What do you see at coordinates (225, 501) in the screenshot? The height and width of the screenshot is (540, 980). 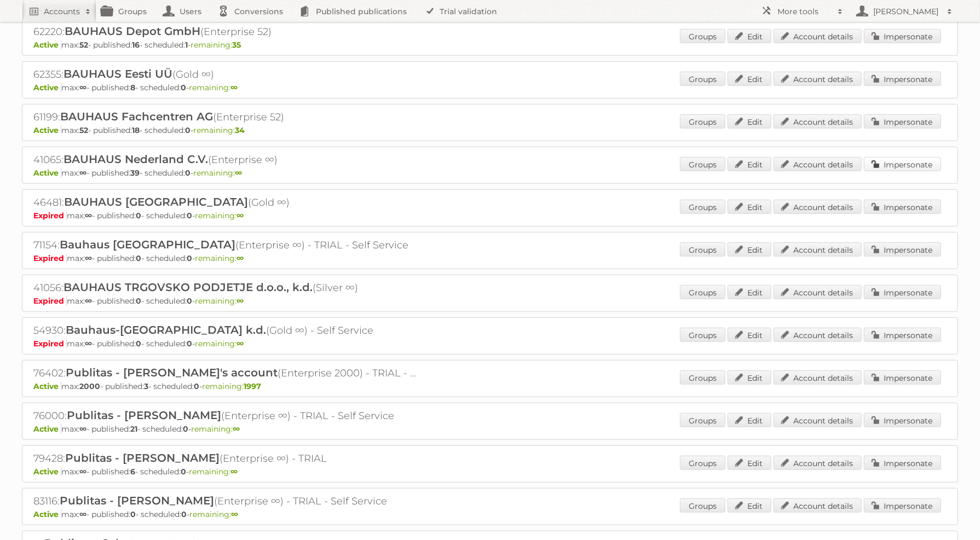 I see `h2: 83116: (Enterprise ∞) - TRIAL - Self Service` at bounding box center [225, 501].